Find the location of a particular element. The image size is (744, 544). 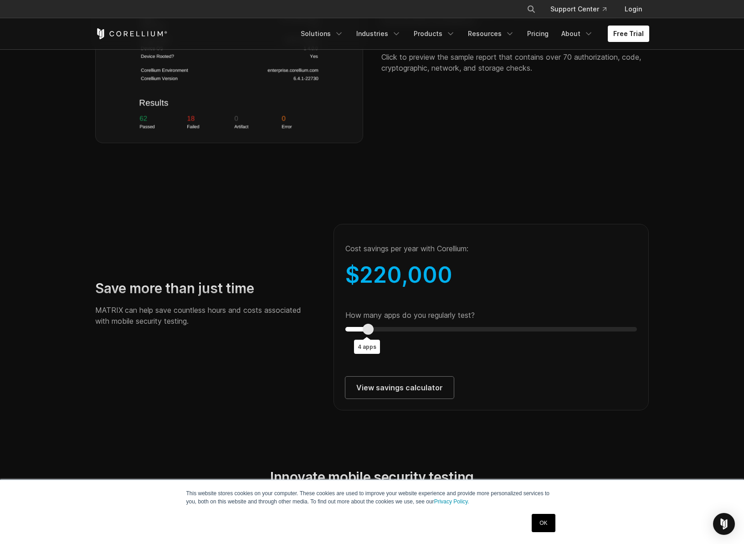

a: Privacy Policy. is located at coordinates (452, 501).